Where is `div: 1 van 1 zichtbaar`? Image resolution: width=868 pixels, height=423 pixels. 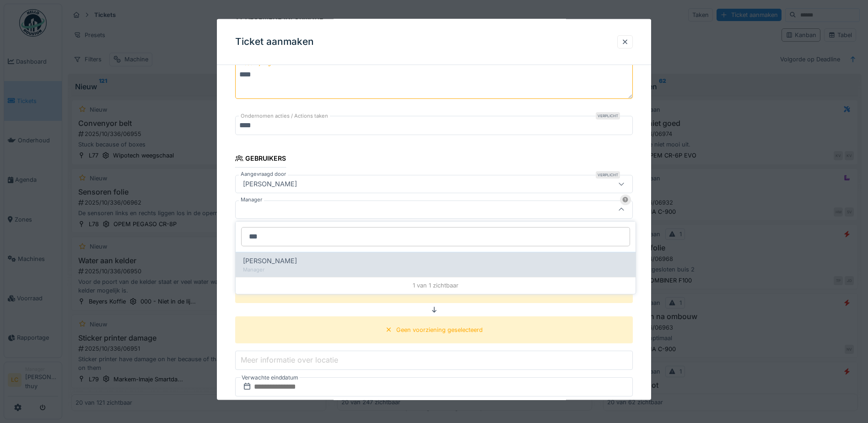
div: 1 van 1 zichtbaar is located at coordinates (436, 285).